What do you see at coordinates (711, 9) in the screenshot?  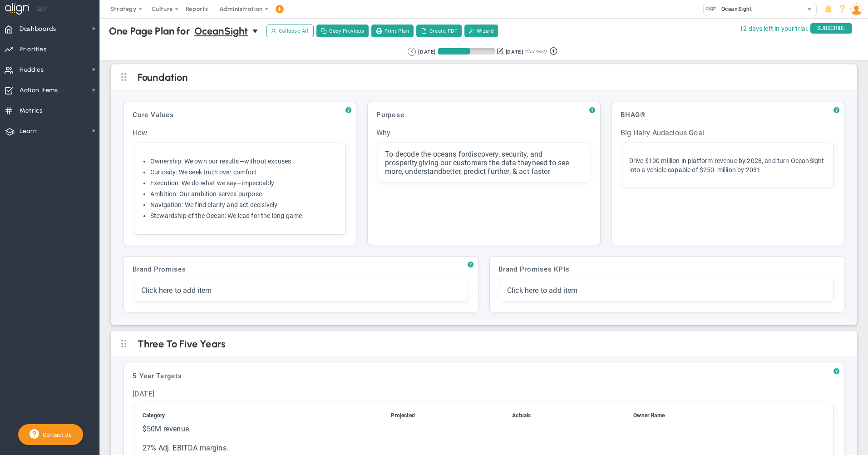 I see `img: 32760.Company.photo` at bounding box center [711, 9].